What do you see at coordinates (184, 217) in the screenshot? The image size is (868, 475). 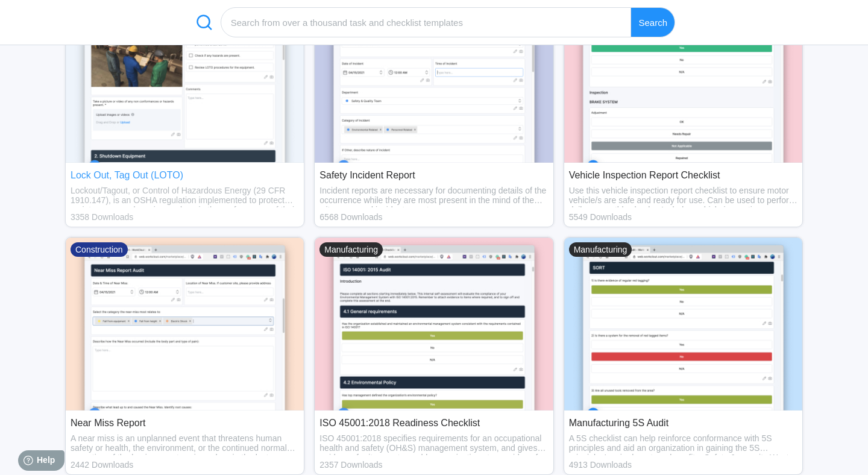 I see `div: 3358 Downloads` at bounding box center [184, 217].